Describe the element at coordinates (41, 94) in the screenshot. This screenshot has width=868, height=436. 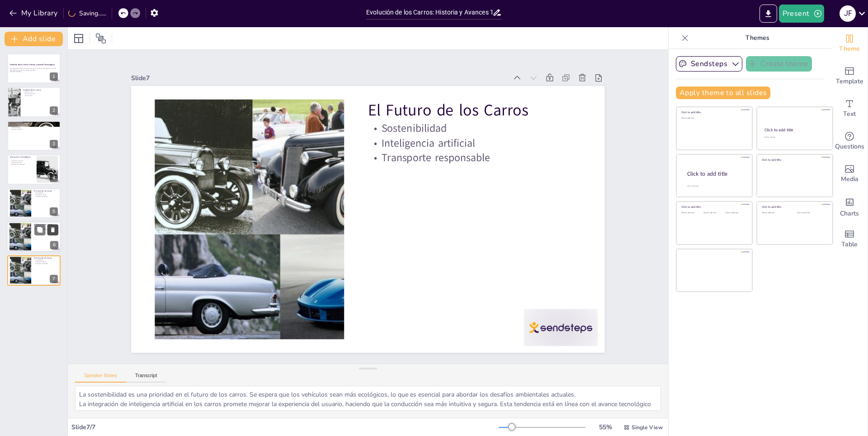
I see `p: Evolución industrial` at that location.